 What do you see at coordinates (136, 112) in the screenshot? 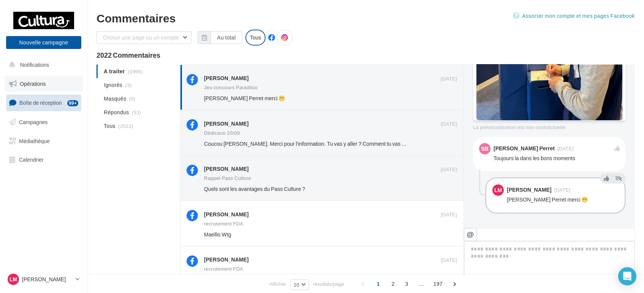
I see `span: (53)` at bounding box center [136, 112].